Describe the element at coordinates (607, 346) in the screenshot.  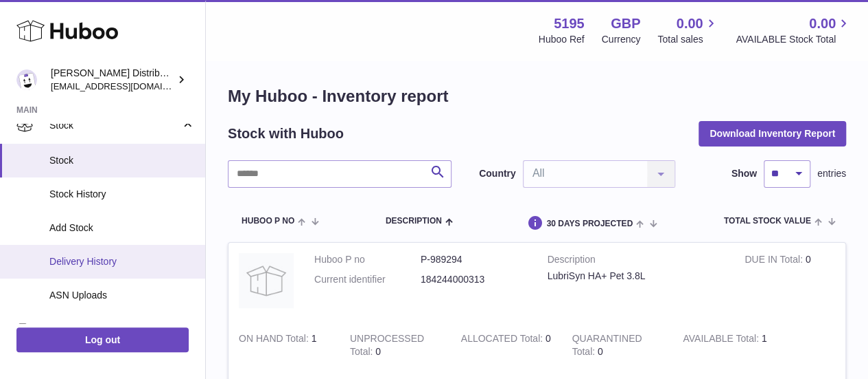
I see `strong: QUARANTINED Total` at that location.